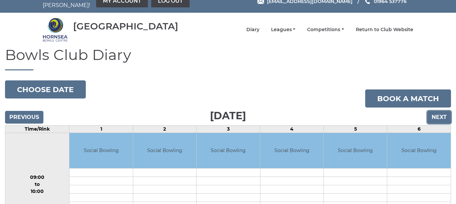 The width and height of the screenshot is (456, 204). What do you see at coordinates (45, 89) in the screenshot?
I see `button: Choose date` at bounding box center [45, 89].